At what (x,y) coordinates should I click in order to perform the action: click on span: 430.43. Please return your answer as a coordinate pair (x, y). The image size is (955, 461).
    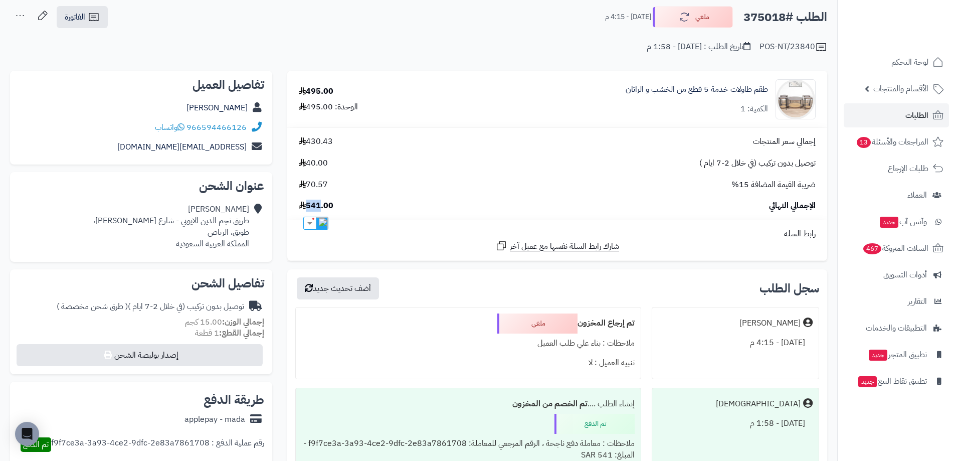
    Looking at the image, I should click on (316, 141).